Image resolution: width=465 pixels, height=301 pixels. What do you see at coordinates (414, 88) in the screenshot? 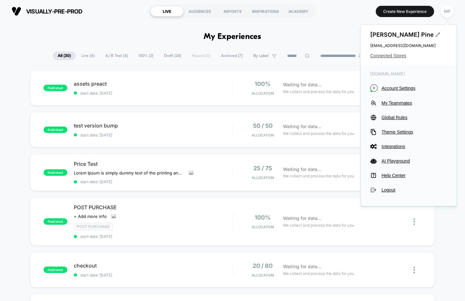
I see `span: Account Settings` at bounding box center [414, 88].